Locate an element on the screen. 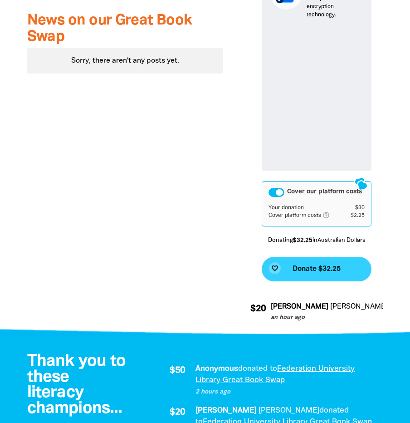 Image resolution: width=410 pixels, height=423 pixels. b: $32.25 is located at coordinates (303, 241).